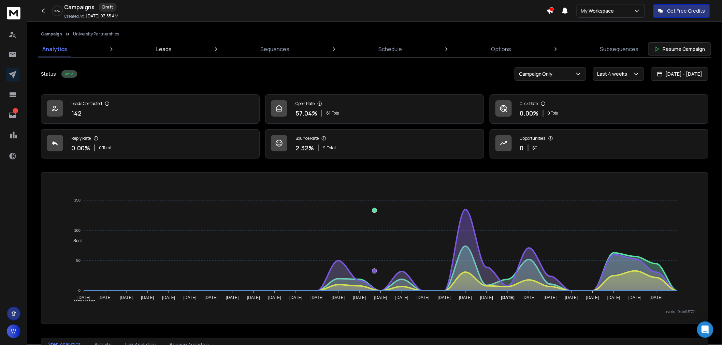 Image resolution: width=722 pixels, height=345 pixels. I want to click on h1: Campaigns, so click(79, 7).